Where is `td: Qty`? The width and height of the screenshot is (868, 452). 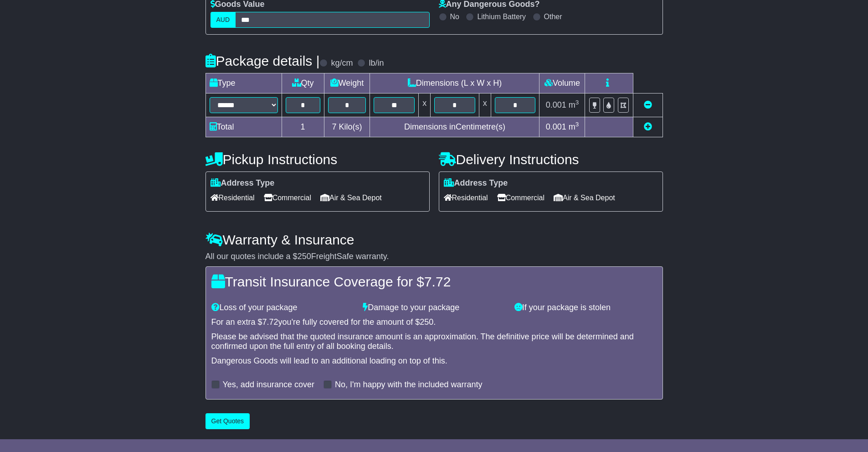
td: Qty is located at coordinates (303, 83).